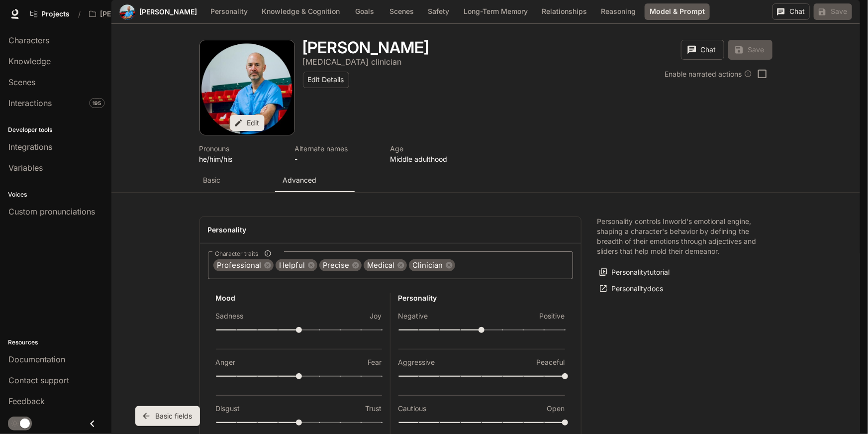 This screenshot has width=868, height=434. What do you see at coordinates (364, 12) in the screenshot?
I see `button: Goals` at bounding box center [364, 12].